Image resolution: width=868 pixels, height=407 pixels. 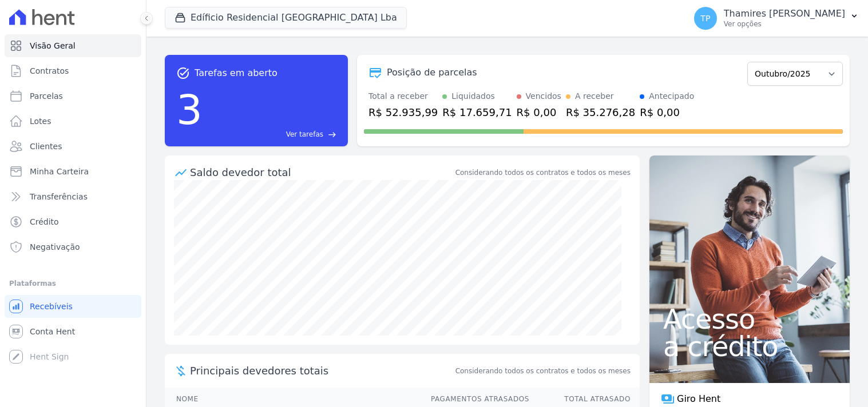 What do you see at coordinates (72, 71) in the screenshot?
I see `a: Contratos` at bounding box center [72, 71].